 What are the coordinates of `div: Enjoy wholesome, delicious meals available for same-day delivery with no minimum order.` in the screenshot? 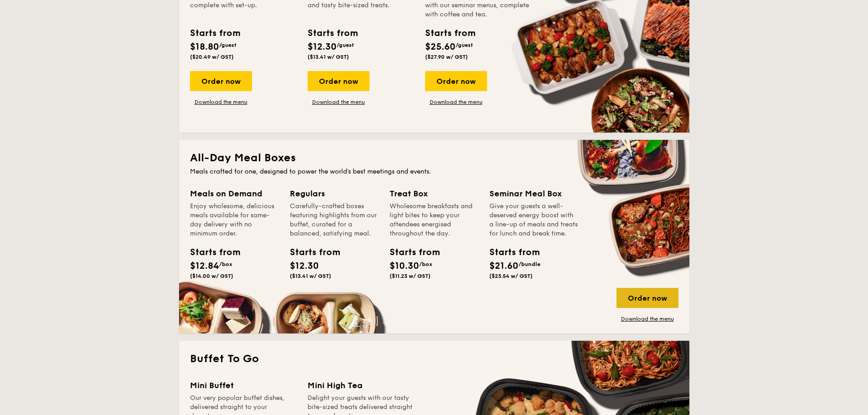 It's located at (234, 220).